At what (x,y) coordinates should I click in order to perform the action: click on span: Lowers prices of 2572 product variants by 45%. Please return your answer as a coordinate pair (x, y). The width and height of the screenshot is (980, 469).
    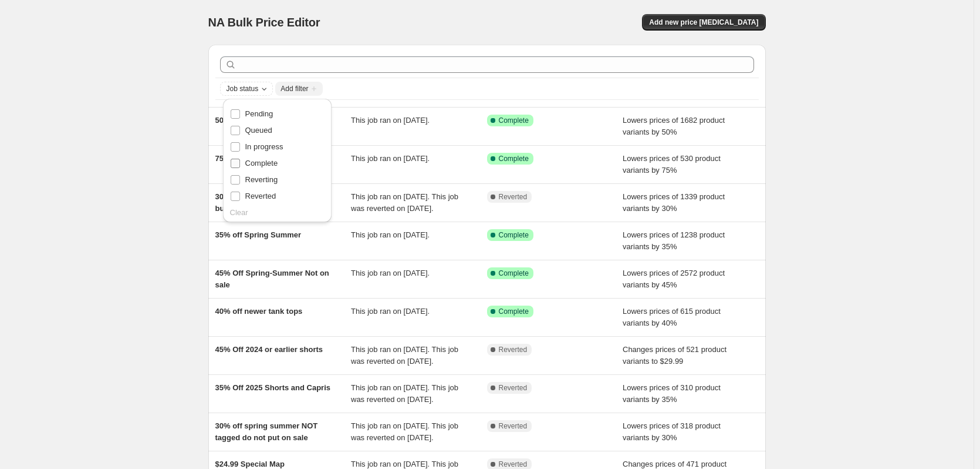
    Looking at the image, I should click on (674, 278).